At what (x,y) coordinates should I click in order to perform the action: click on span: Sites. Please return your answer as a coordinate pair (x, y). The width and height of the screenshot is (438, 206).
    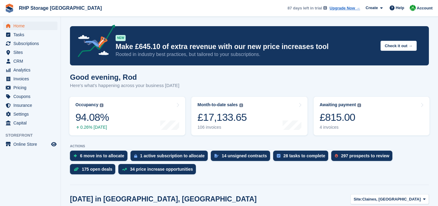
    Looking at the image, I should click on (32, 52).